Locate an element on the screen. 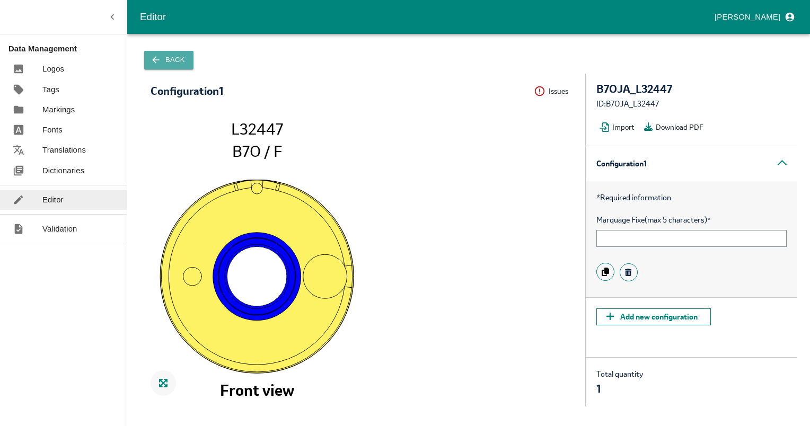 This screenshot has height=426, width=810. button: Issues is located at coordinates (554, 91).